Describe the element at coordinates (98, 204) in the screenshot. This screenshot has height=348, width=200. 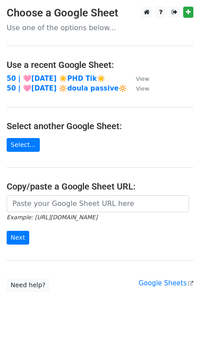
I see `input: Paste your Google Sheet URL here` at that location.